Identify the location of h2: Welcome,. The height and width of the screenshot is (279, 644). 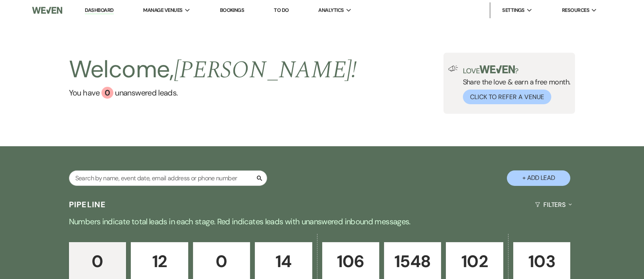
(213, 70).